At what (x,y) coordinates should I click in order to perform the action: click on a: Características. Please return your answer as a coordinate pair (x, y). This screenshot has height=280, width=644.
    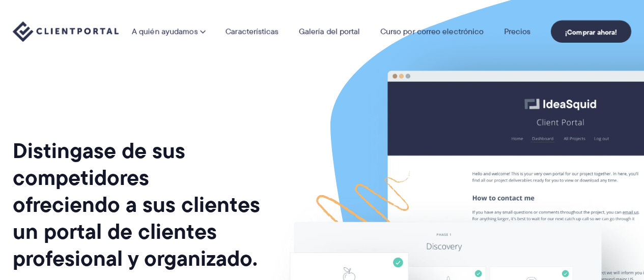
    Looking at the image, I should click on (252, 31).